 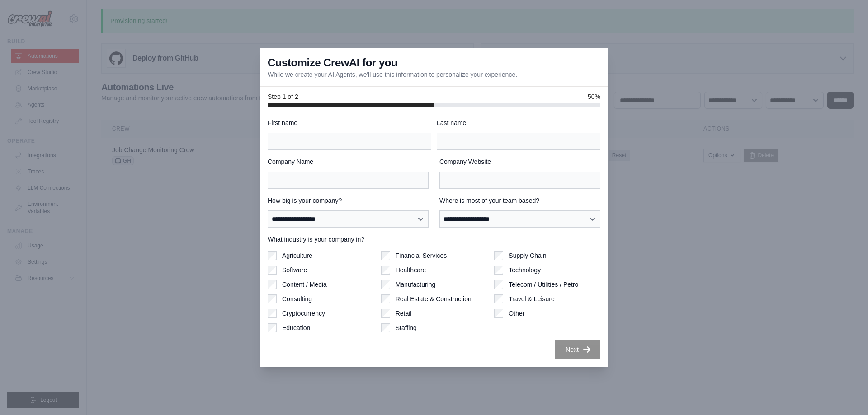 What do you see at coordinates (532, 299) in the screenshot?
I see `label: Travel & Leisure` at bounding box center [532, 299].